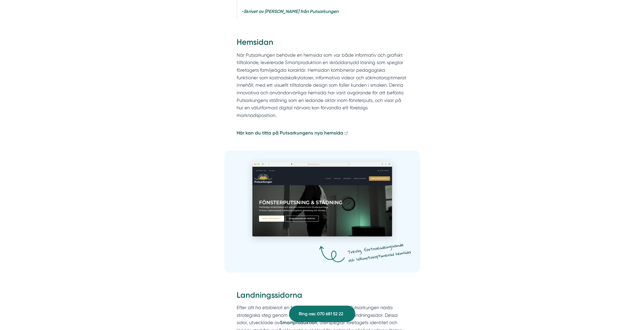 This screenshot has width=644, height=330. Describe the element at coordinates (321, 314) in the screenshot. I see `span: Ring oss: 070 681 52 22` at that location.